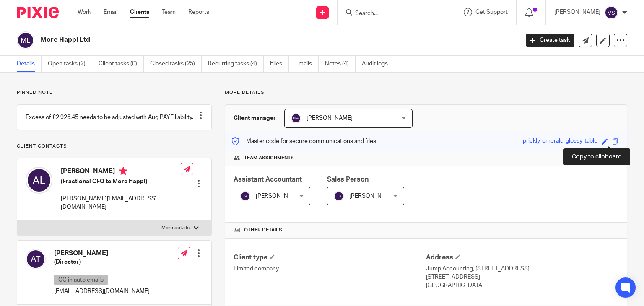  Describe the element at coordinates (121, 182) in the screenshot. I see `h5: (Fractional CFO to More Happi)` at that location.